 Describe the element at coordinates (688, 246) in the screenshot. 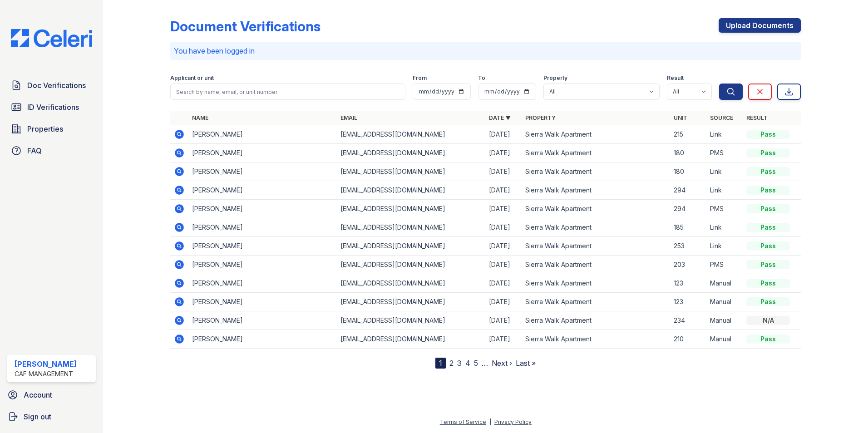

I see `td: 253` at that location.